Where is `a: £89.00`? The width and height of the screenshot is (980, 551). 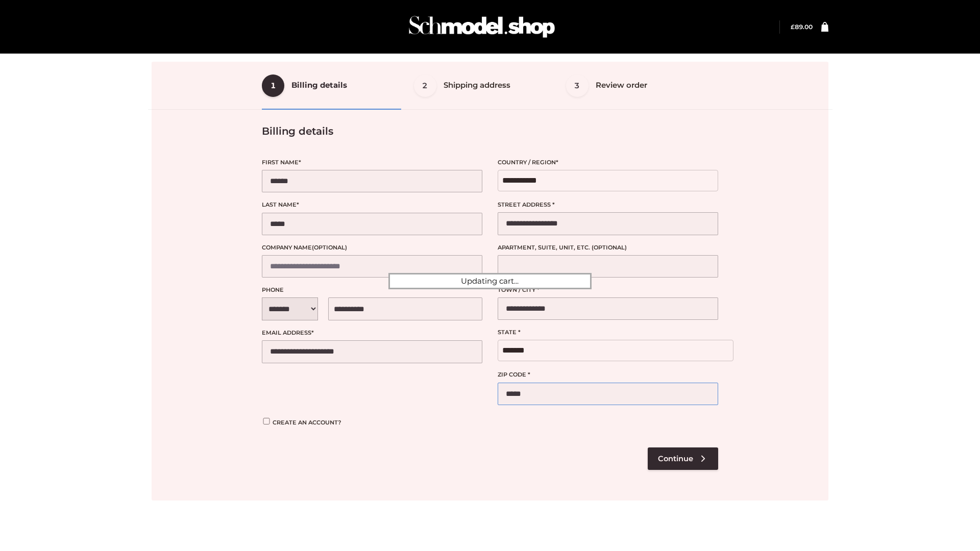 a: £89.00 is located at coordinates (801, 27).